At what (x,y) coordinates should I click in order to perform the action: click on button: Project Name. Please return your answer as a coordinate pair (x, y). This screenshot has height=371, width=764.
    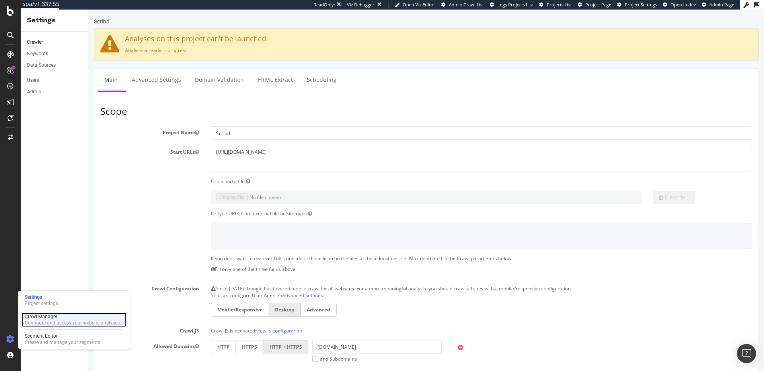
    Looking at the image, I should click on (109, 123).